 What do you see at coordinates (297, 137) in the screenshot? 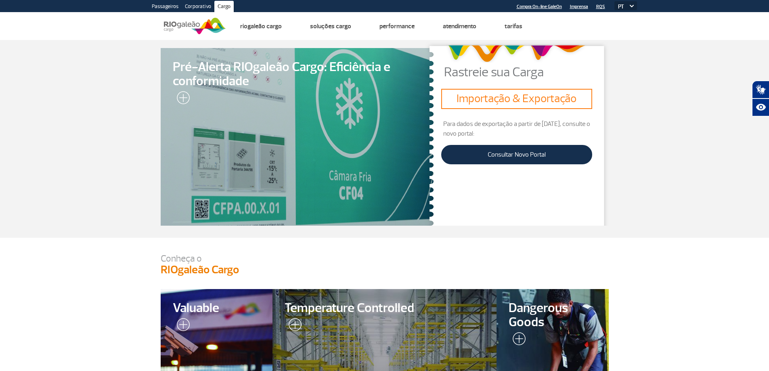
I see `a: Pré-Alerta RIOgaleão Cargo: Eficiência e conformidade` at bounding box center [297, 137].